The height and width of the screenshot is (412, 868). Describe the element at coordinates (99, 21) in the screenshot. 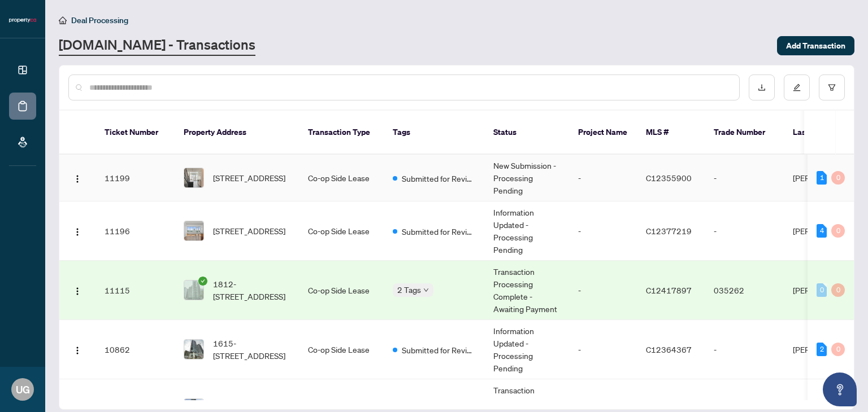

I see `span: Deal Processing` at that location.